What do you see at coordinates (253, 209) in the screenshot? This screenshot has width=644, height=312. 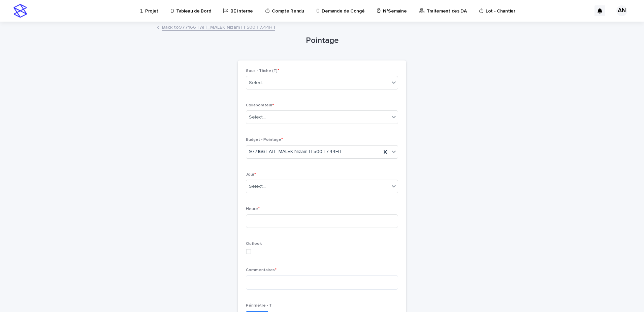 I see `span: Heure` at bounding box center [253, 209].